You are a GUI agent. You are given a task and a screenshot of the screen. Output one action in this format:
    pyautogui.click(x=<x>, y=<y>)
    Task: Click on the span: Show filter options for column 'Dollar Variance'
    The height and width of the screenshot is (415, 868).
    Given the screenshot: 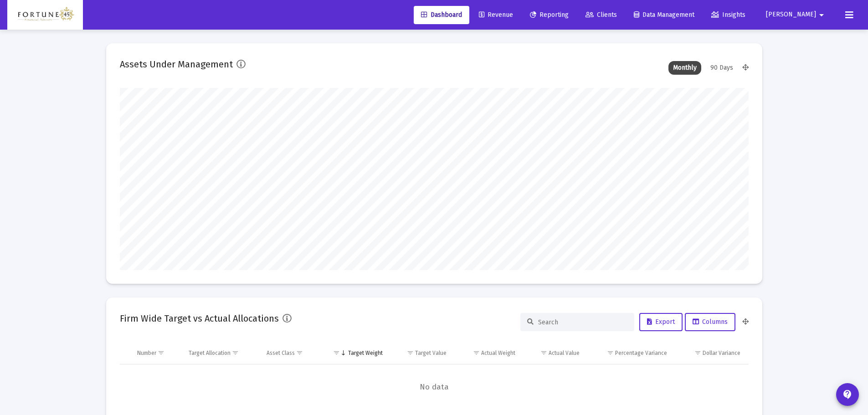 What is the action you would take?
    pyautogui.click(x=698, y=353)
    